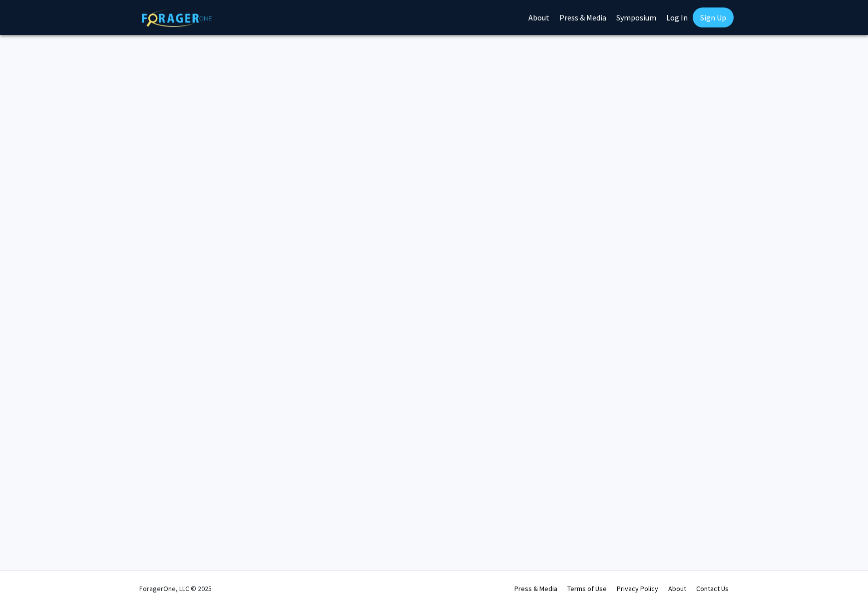  Describe the element at coordinates (713, 17) in the screenshot. I see `a: Sign Up` at that location.